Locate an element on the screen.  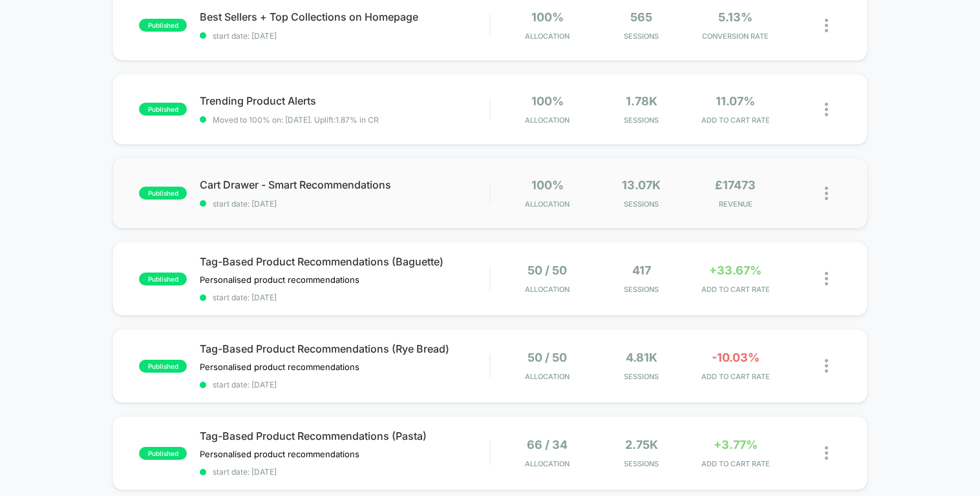
span: Trending Product Alerts is located at coordinates (345, 101).